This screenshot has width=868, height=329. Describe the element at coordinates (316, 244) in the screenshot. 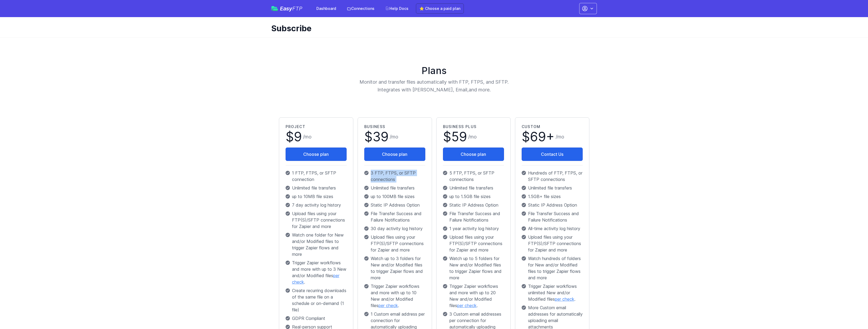

I see `p: Watch one folder for New and/or Modified files to trigger Zapier flows and more` at that location.